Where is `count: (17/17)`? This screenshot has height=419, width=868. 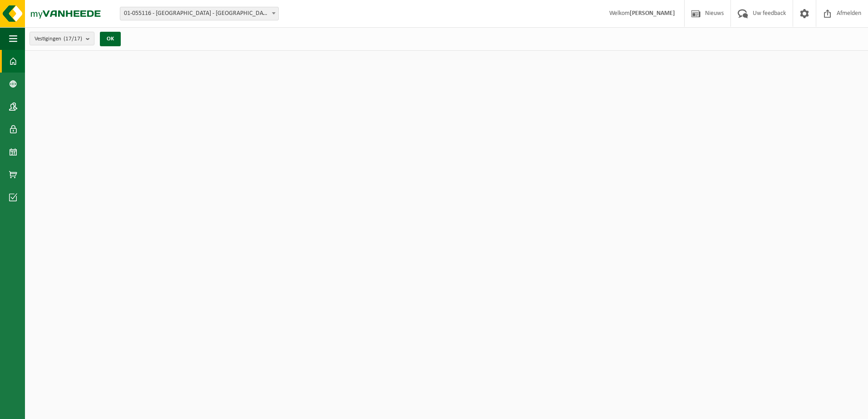
count: (17/17) is located at coordinates (73, 38).